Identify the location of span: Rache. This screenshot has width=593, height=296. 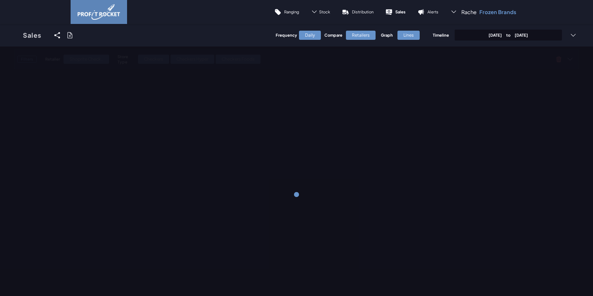
(469, 12).